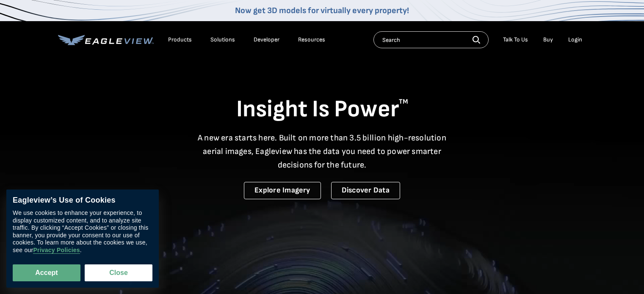  Describe the element at coordinates (46, 273) in the screenshot. I see `button: Accept` at that location.